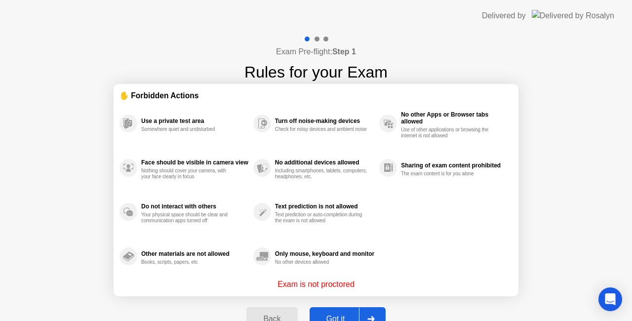 Image resolution: width=632 pixels, height=321 pixels. Describe the element at coordinates (321, 218) in the screenshot. I see `div: Text prediction or auto-completion during the exam is not allowed` at that location.